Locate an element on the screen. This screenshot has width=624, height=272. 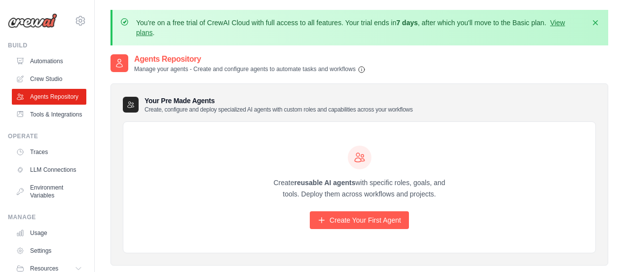
strong: reusable AI agents is located at coordinates (324, 182).